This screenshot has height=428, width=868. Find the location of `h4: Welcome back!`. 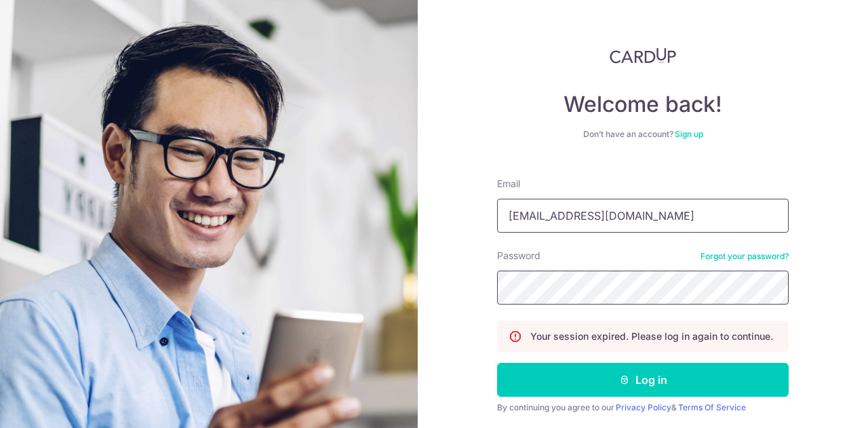

h4: Welcome back! is located at coordinates (642, 104).